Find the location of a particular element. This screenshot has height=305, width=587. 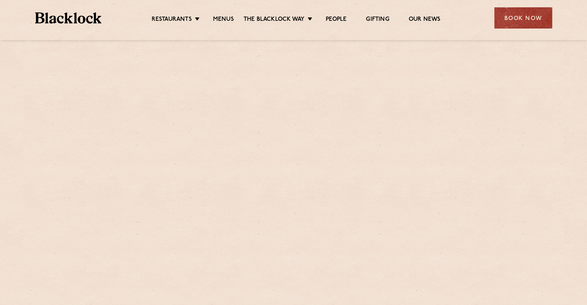

img: BL_Textured_Logo-footer-cropped.svg is located at coordinates (68, 18).